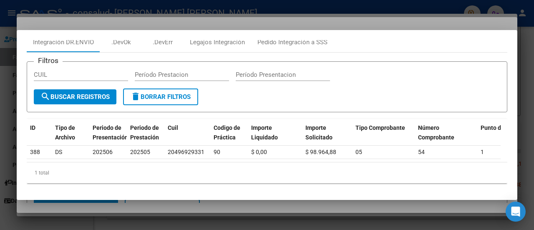 The width and height of the screenshot is (534, 230). Describe the element at coordinates (140, 152) in the screenshot. I see `span: 202505` at that location.